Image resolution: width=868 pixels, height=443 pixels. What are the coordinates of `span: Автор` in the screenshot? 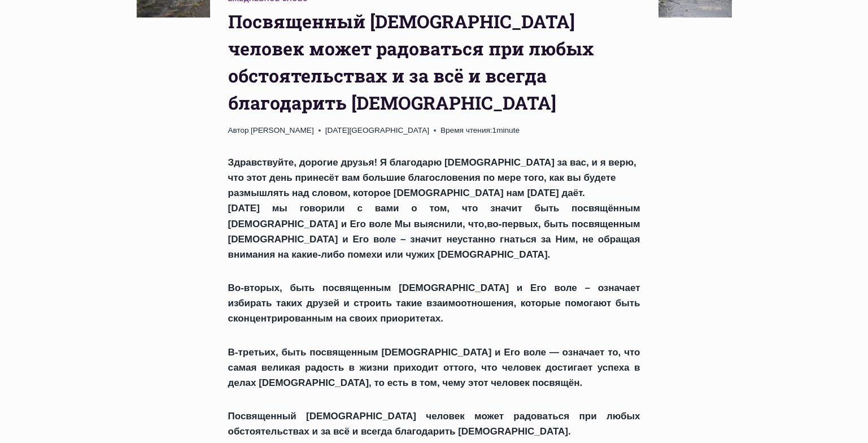 It's located at (238, 131).